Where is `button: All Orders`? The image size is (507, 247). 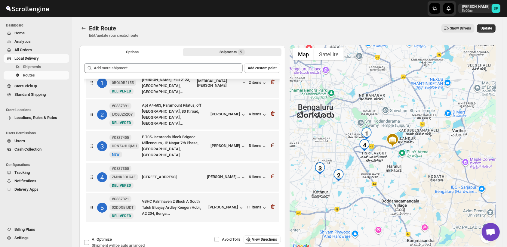 button: All Orders is located at coordinates (36, 50).